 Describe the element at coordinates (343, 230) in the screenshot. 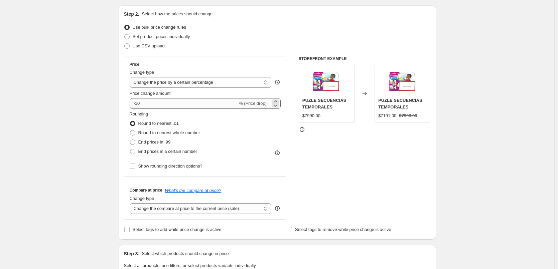

I see `span: Select tags to remove while price change is active` at that location.